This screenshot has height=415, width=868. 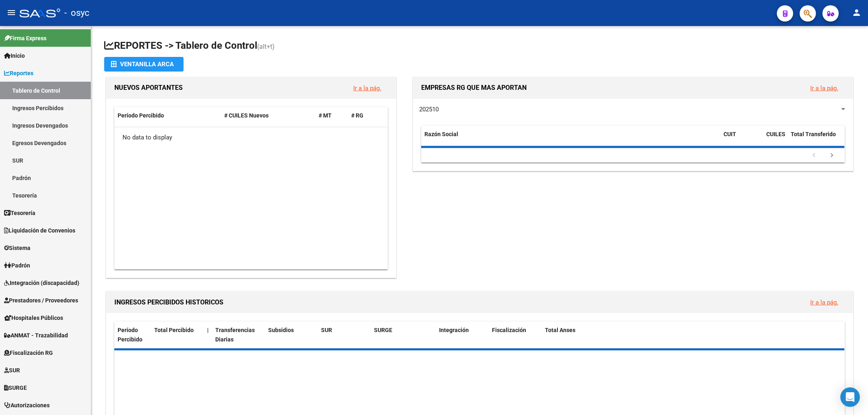 What do you see at coordinates (358, 116) in the screenshot?
I see `span: # RG` at bounding box center [358, 116].